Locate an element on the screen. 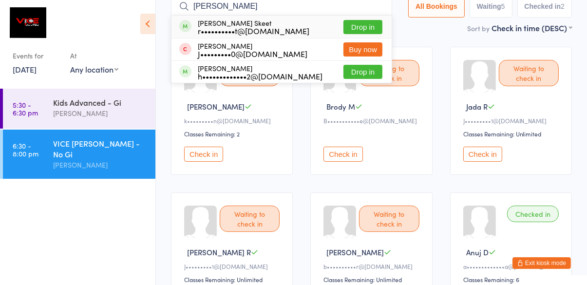 Image resolution: width=587 pixels, height=285 pixels. img: Moranbah Martial Arts is located at coordinates (28, 22).